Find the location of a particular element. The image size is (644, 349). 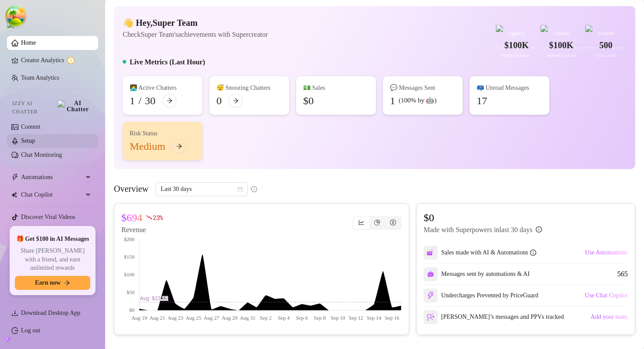

span: 🎁 Get $100 in AI Messages is located at coordinates (53, 239).